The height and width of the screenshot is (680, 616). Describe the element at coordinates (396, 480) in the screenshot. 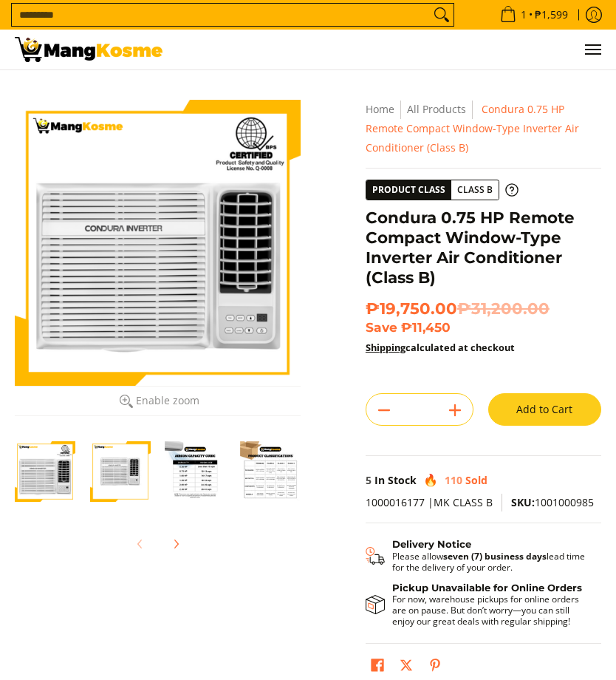

I see `span: In Stock` at that location.